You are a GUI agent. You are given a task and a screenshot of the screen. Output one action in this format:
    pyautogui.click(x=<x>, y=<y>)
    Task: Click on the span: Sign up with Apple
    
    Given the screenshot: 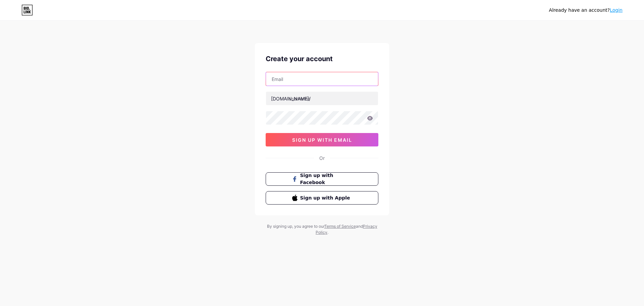 What is the action you would take?
    pyautogui.click(x=326, y=198)
    